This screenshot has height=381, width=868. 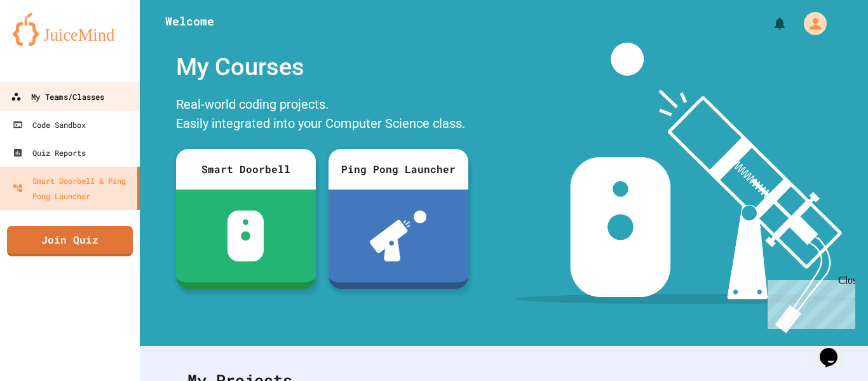 What do you see at coordinates (49, 125) in the screenshot?
I see `div: Code Sandbox` at bounding box center [49, 125].